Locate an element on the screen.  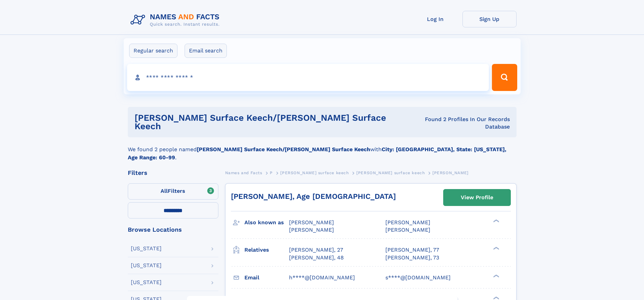
label: Email search is located at coordinates (206, 51).